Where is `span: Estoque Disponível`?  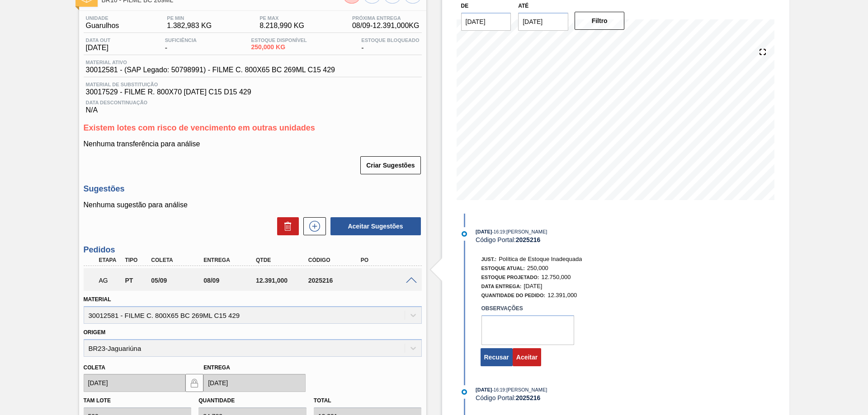 span: Estoque Disponível is located at coordinates (279, 40).